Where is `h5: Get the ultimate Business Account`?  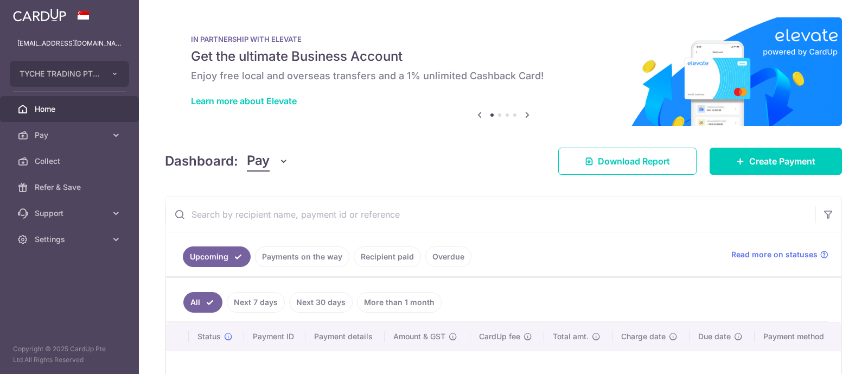 h5: Get the ultimate Business Account is located at coordinates (504, 56).